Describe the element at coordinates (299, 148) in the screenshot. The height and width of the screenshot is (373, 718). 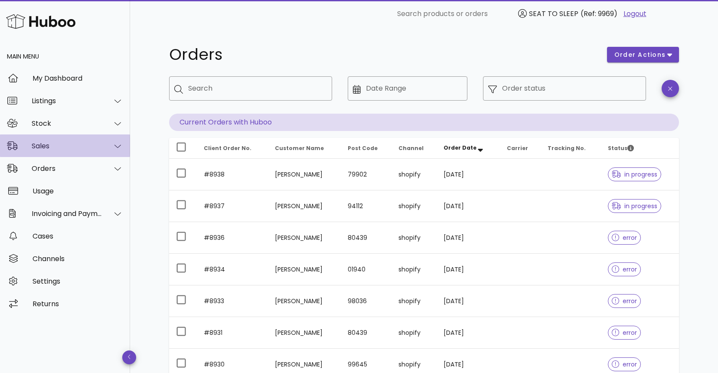
I see `span: Customer Name` at that location.